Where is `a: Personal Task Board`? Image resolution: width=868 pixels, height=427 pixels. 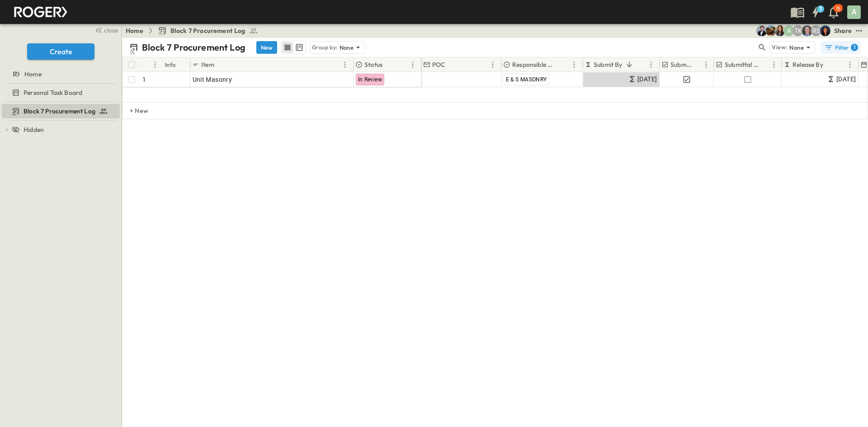
a: Personal Task Board is located at coordinates (60, 93).